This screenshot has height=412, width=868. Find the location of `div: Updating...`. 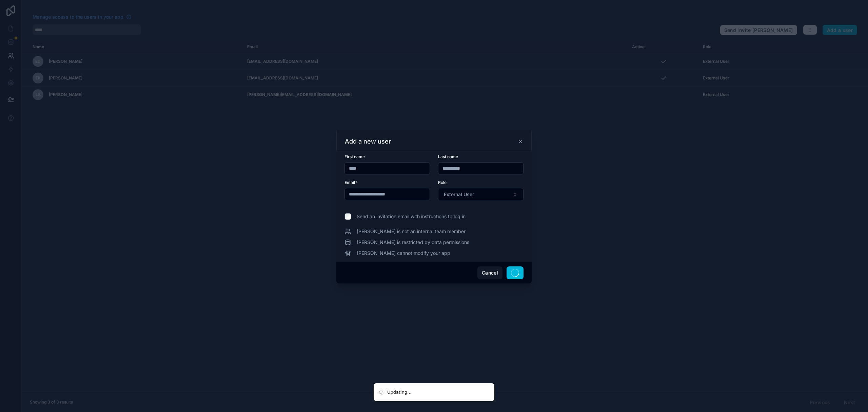

div: Updating... is located at coordinates (400, 392).